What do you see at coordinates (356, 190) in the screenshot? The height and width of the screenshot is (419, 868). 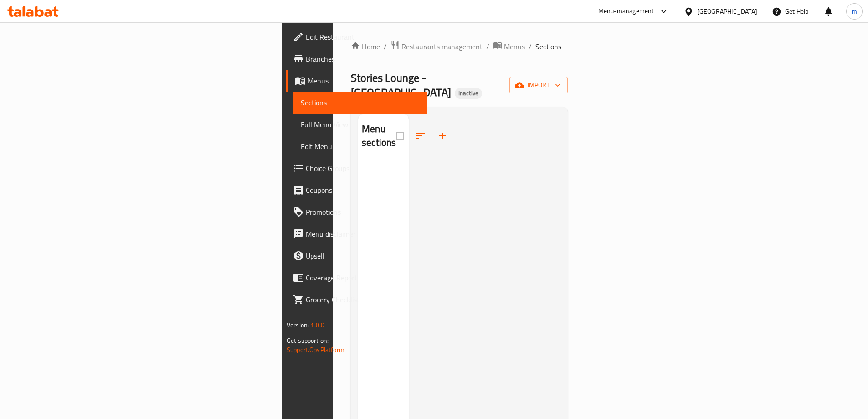 I see `a: Coupons` at bounding box center [356, 190].